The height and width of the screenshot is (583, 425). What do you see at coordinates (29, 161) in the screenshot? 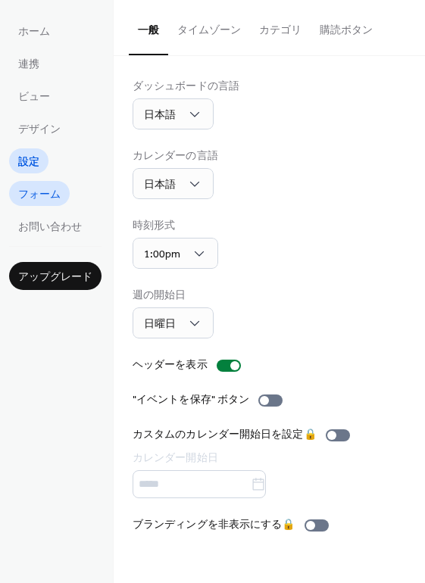
I see `a: 設定` at bounding box center [29, 161].